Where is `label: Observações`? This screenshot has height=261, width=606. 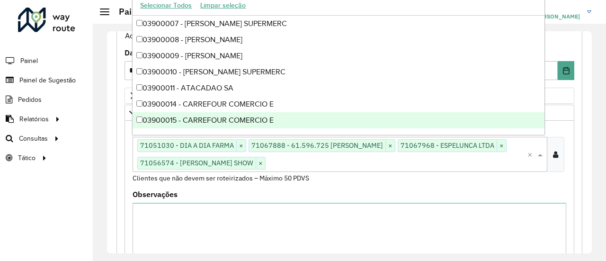 label: Observações is located at coordinates (155, 194).